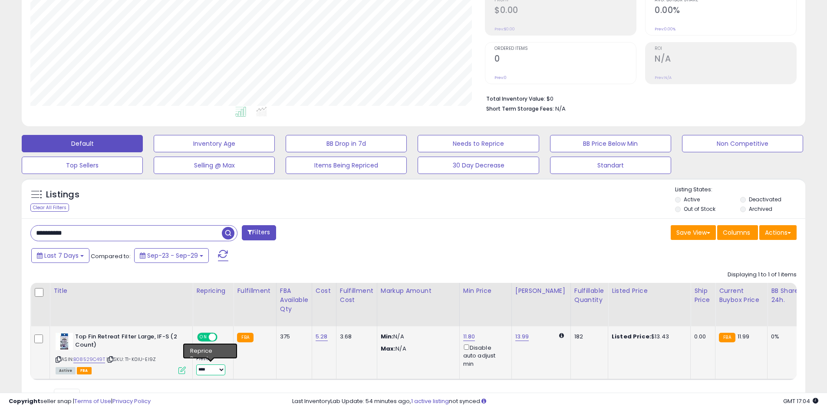 Image resolution: width=827 pixels, height=410 pixels. What do you see at coordinates (469, 337) in the screenshot?
I see `a: 11.80` at bounding box center [469, 337].